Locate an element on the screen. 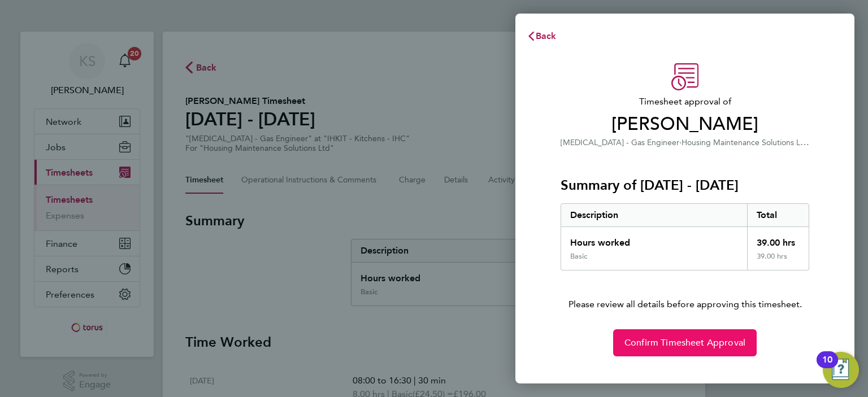 The image size is (868, 397). span: Timesheet approval of is located at coordinates (685, 102).